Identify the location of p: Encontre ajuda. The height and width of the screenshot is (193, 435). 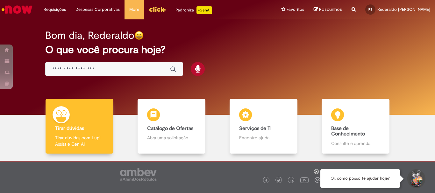
(263, 138).